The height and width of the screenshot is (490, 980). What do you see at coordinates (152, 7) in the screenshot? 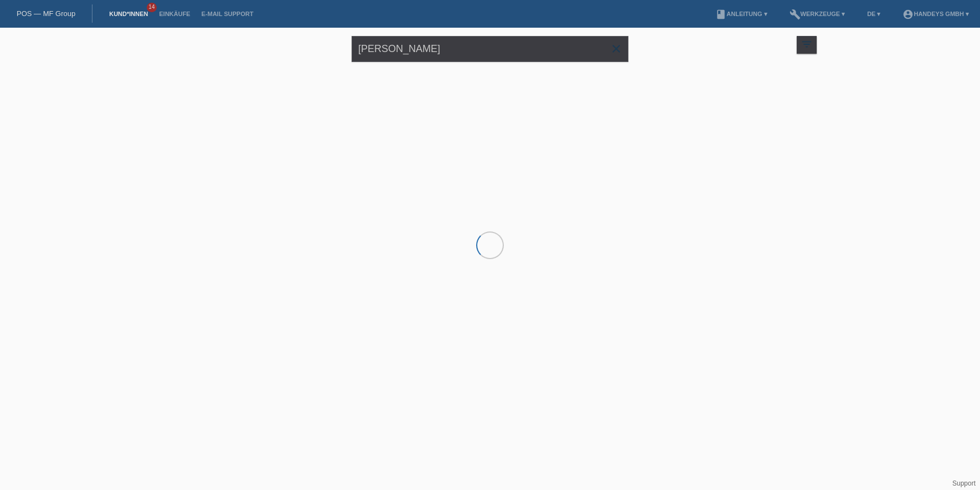
I see `span: 14` at bounding box center [152, 7].